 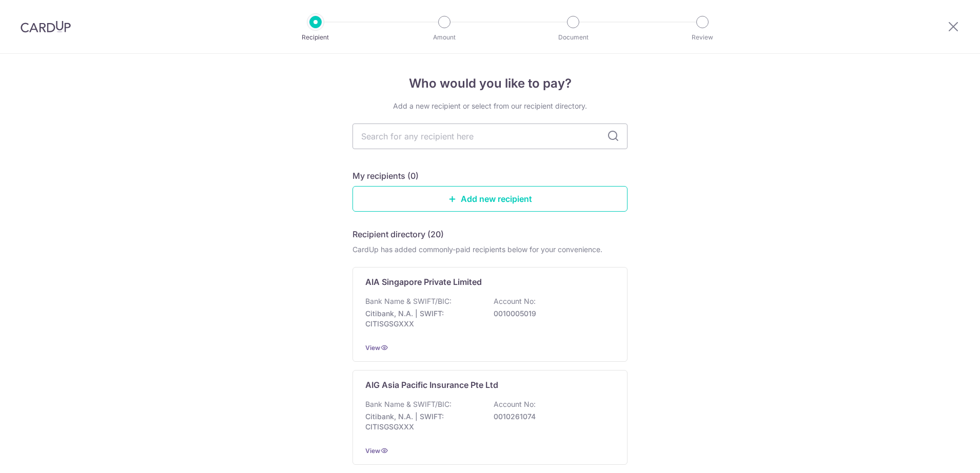 What do you see at coordinates (46, 27) in the screenshot?
I see `img: CardUp` at bounding box center [46, 27].